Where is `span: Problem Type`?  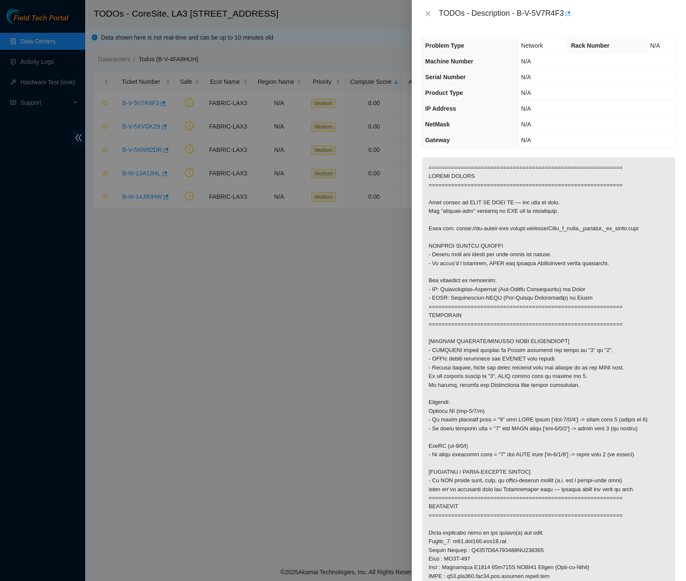
span: Problem Type is located at coordinates (445, 46).